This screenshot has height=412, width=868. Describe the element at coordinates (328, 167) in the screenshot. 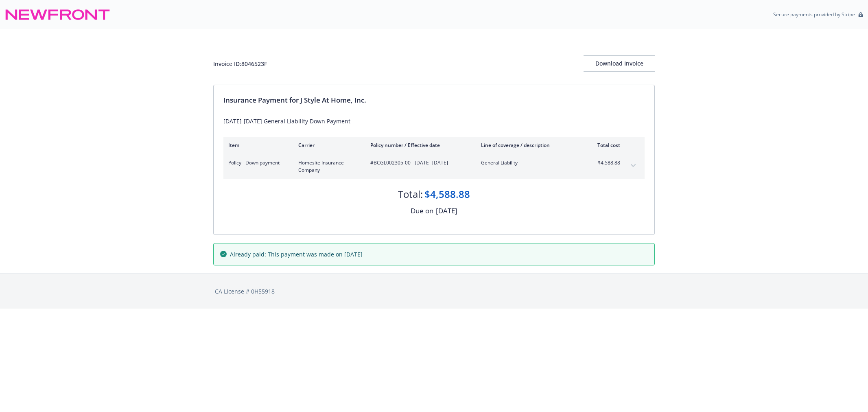

I see `span: Homesite Insurance Company` at that location.